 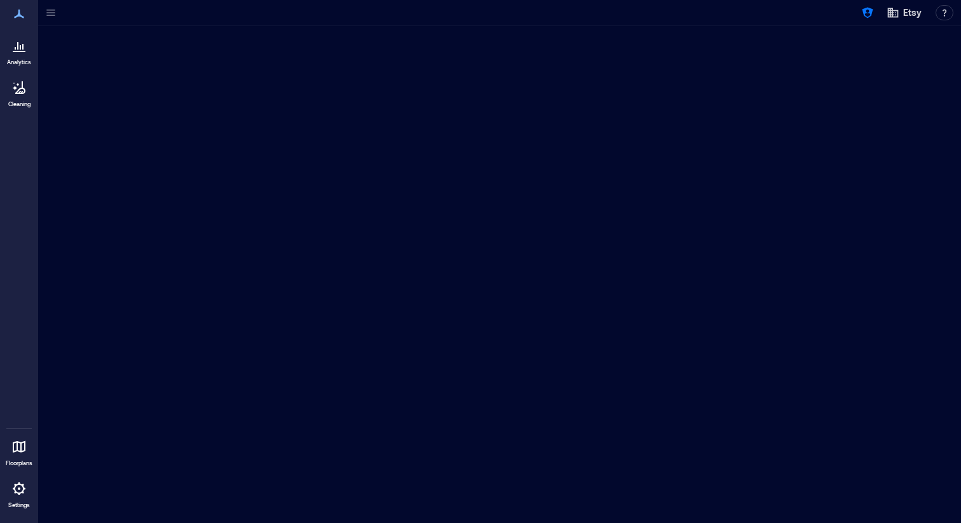 What do you see at coordinates (19, 104) in the screenshot?
I see `p: Cleaning` at bounding box center [19, 104].